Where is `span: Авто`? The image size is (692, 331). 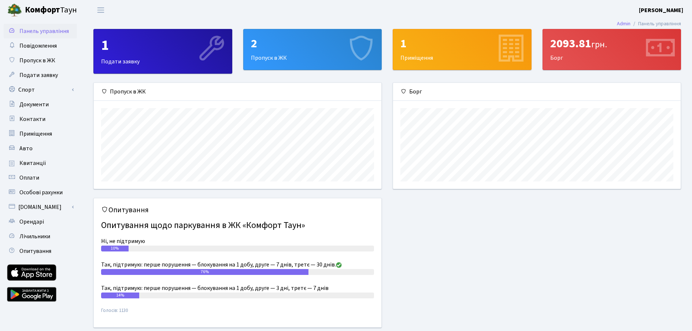
span: Авто is located at coordinates (26, 148).